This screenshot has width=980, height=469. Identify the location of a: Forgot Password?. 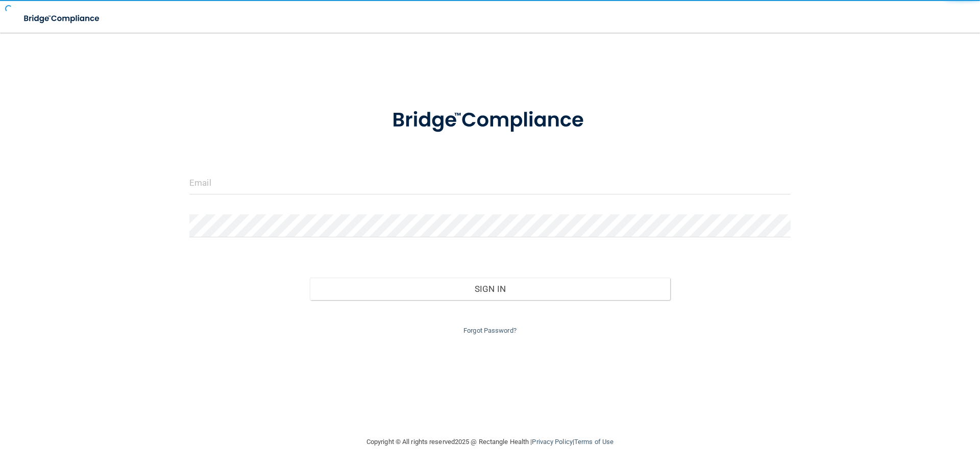
(490, 330).